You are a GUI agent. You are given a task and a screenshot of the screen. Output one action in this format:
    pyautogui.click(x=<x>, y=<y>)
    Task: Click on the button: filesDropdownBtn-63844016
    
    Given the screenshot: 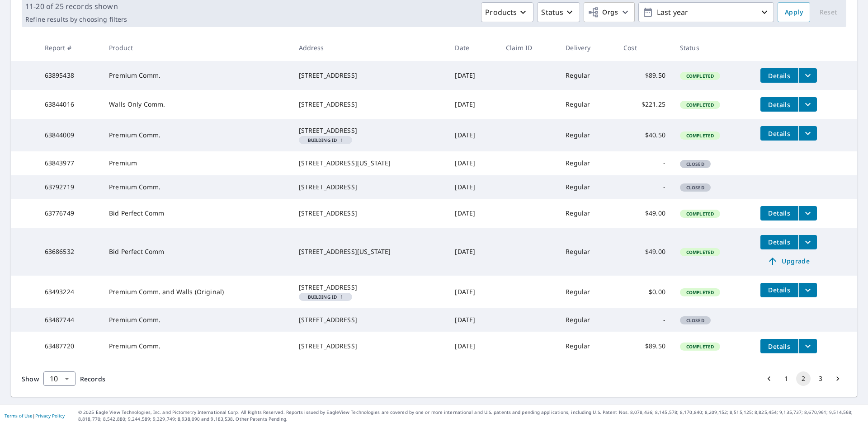 What is the action you would take?
    pyautogui.click(x=807, y=104)
    